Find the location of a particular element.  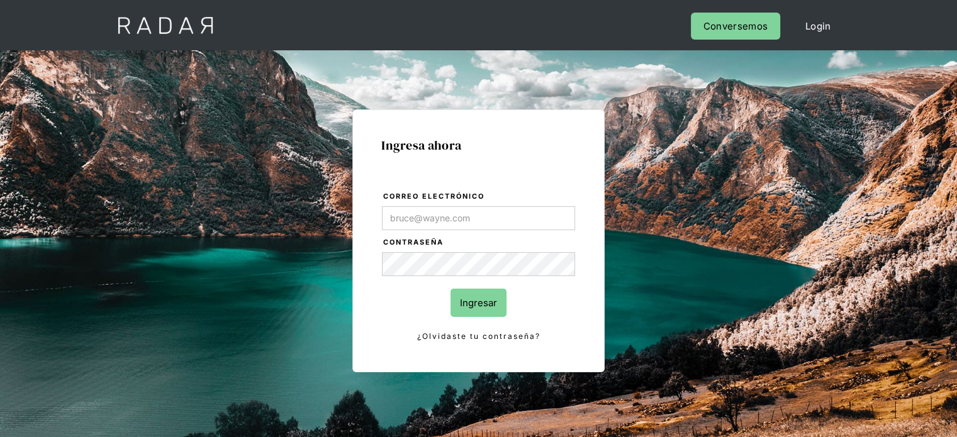

label: Contraseña is located at coordinates (479, 243).